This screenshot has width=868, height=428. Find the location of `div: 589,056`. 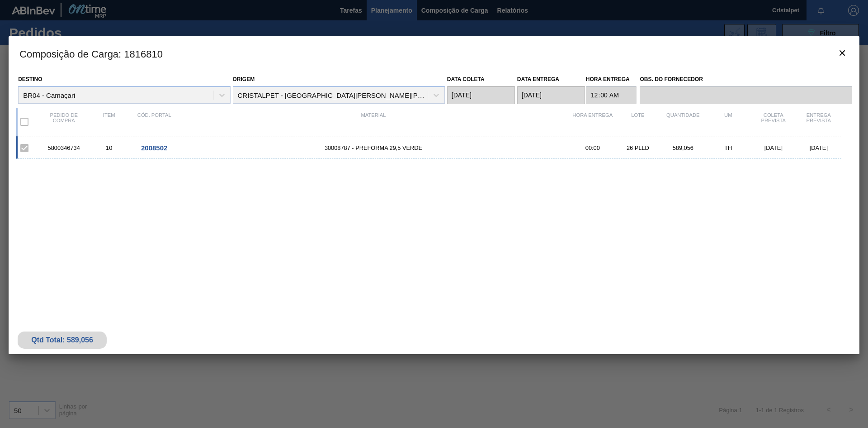

div: 589,056 is located at coordinates (683, 148).